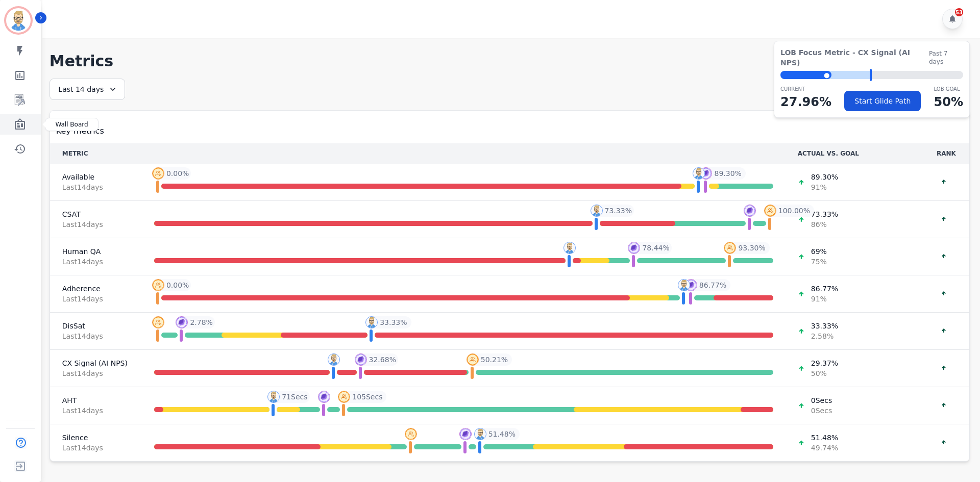 This screenshot has width=980, height=482. What do you see at coordinates (382, 360) in the screenshot?
I see `span: 32.68 %` at bounding box center [382, 360].